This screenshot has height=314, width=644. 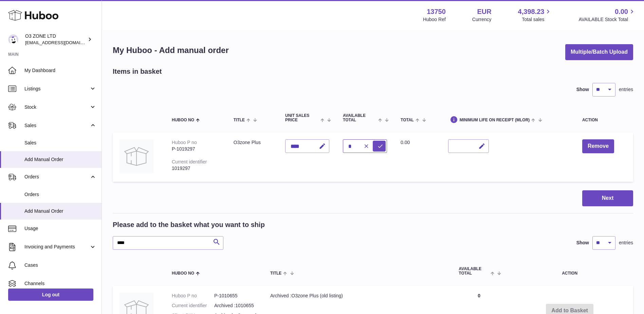 I want to click on img: hello@o3zoneltd.co.uk, so click(x=13, y=40).